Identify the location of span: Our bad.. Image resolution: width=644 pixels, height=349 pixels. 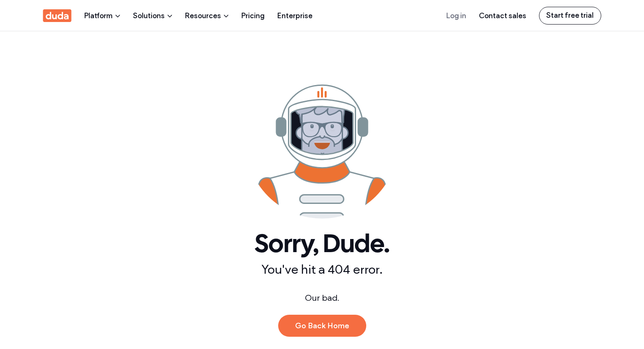
(322, 298).